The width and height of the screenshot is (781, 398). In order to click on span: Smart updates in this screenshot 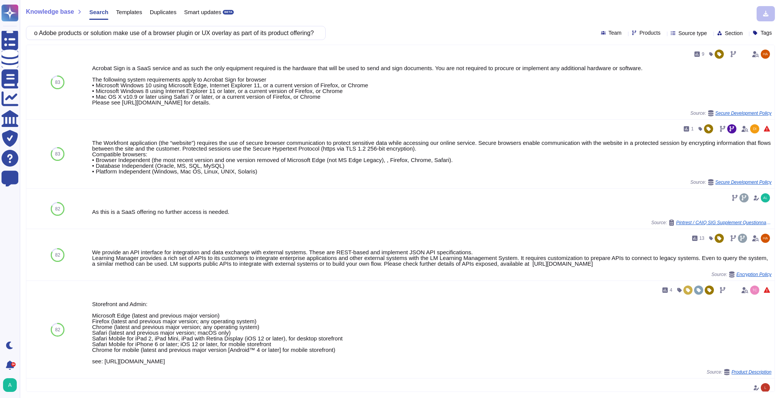, I will do `click(203, 12)`.